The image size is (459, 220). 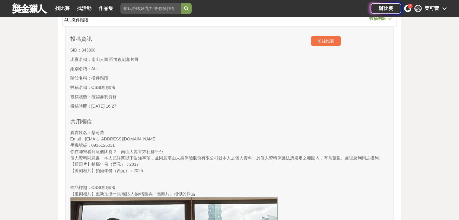 What do you see at coordinates (229, 122) in the screenshot?
I see `h3: 共用欄位` at bounding box center [229, 122].